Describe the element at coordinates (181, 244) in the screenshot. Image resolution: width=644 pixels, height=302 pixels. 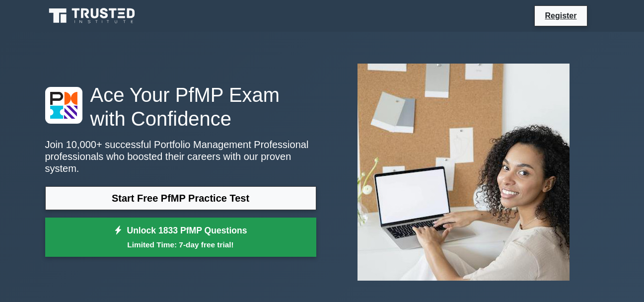
I see `small: Limited Time: 7-day free trial!` at that location.